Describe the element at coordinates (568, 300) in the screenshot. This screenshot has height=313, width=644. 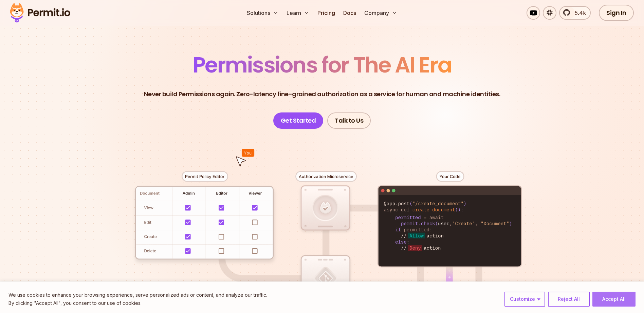
I see `button: Reject All` at that location.